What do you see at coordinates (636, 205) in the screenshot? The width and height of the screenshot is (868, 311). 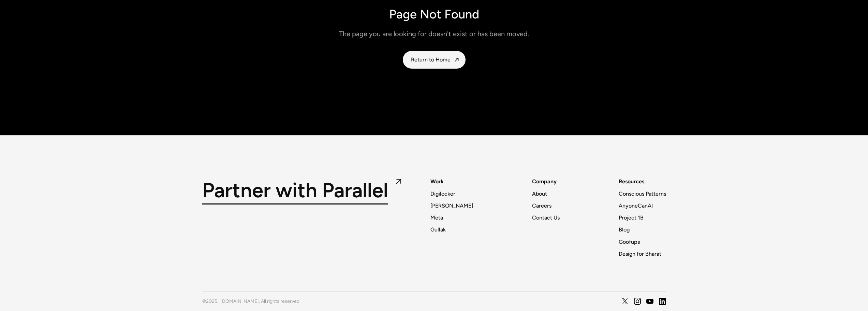 I see `a: AnyoneCanAI` at bounding box center [636, 205].